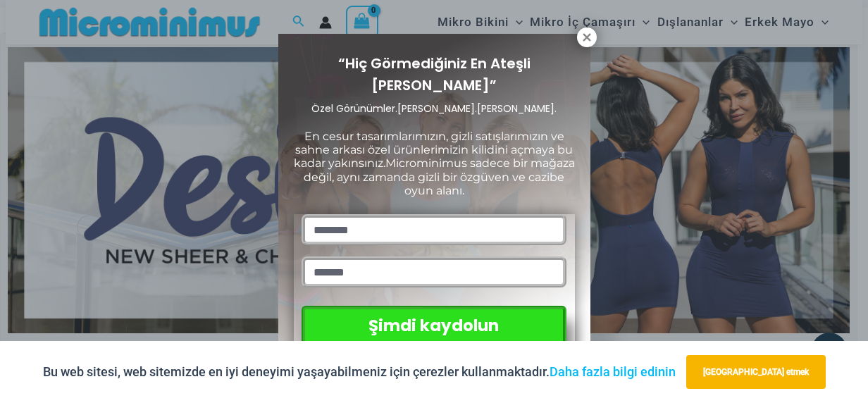 This screenshot has height=403, width=868. Describe the element at coordinates (354, 109) in the screenshot. I see `ya-tr-span: Özel Görünümler.` at that location.